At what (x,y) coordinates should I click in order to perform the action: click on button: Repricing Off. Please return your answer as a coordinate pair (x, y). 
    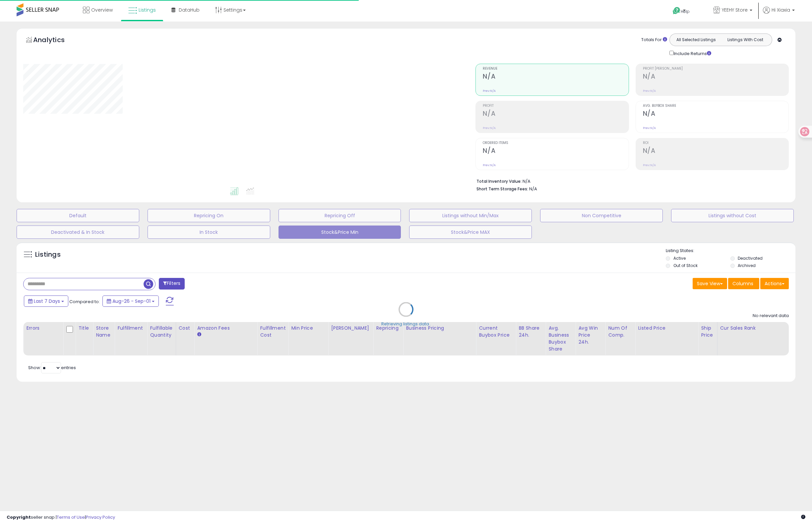
    Looking at the image, I should click on (340, 216).